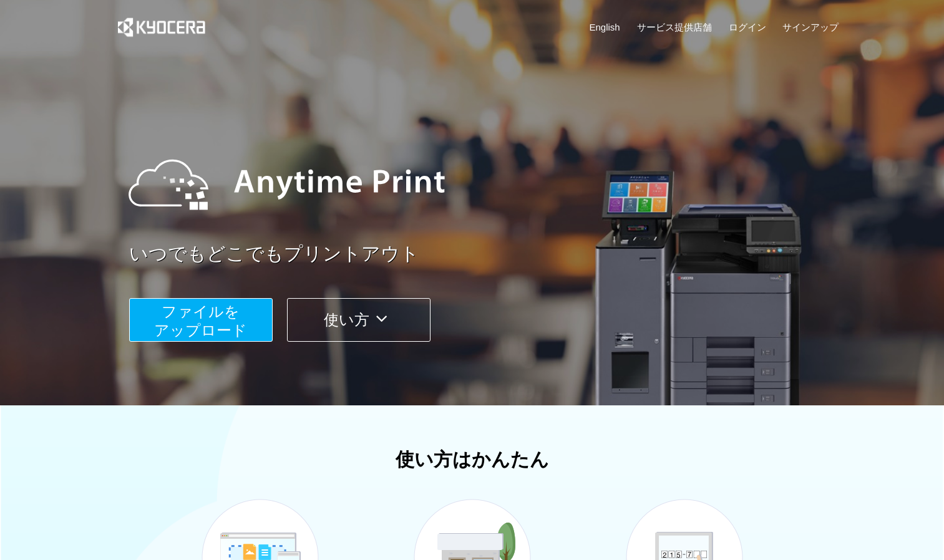 This screenshot has width=944, height=560. I want to click on span: ファイルを ​​アップロード, so click(201, 321).